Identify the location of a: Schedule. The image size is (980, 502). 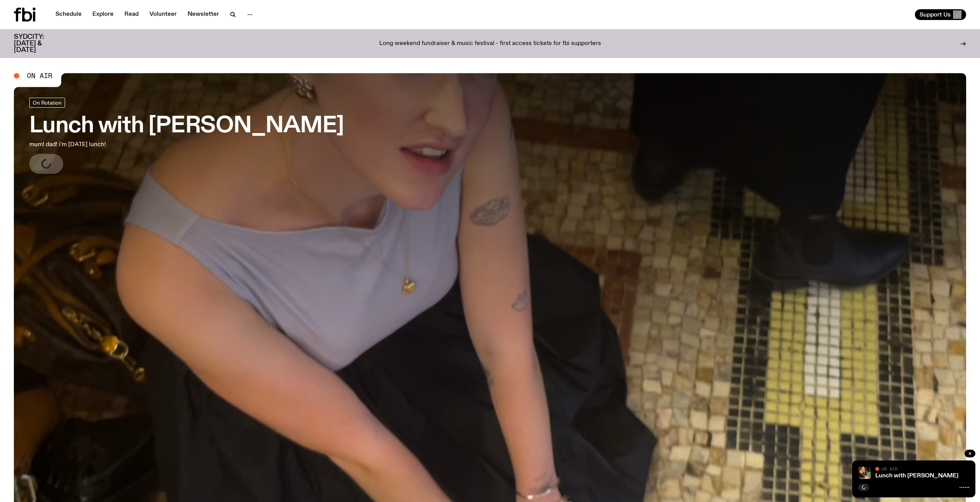
(68, 15).